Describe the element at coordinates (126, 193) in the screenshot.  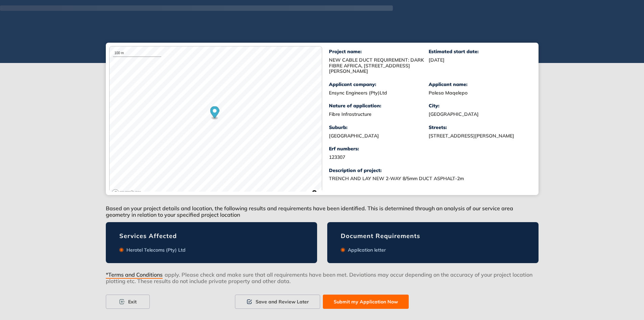
I see `a: Mapbox logo` at that location.